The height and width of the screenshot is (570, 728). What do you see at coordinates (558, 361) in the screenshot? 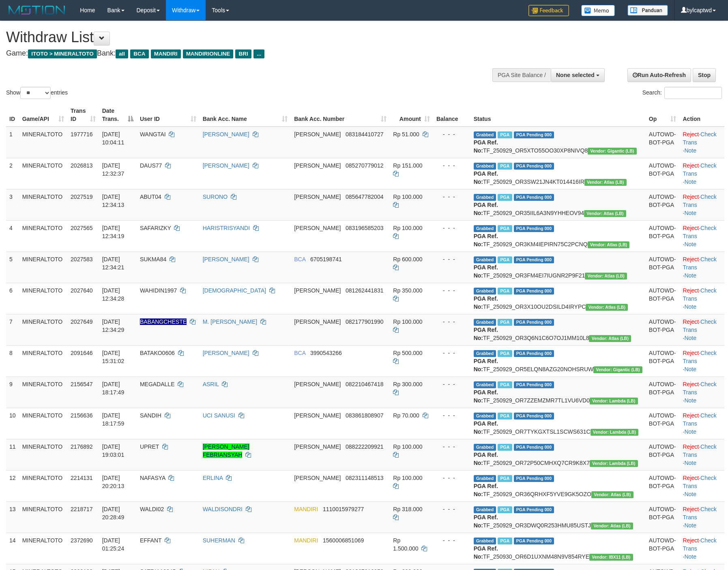
I see `td: TF_250929_OR5ELQN8AZG20NOHSRUW` at bounding box center [558, 361].